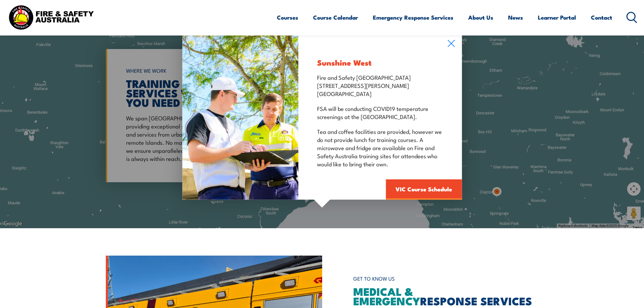  I want to click on a: News, so click(515, 17).